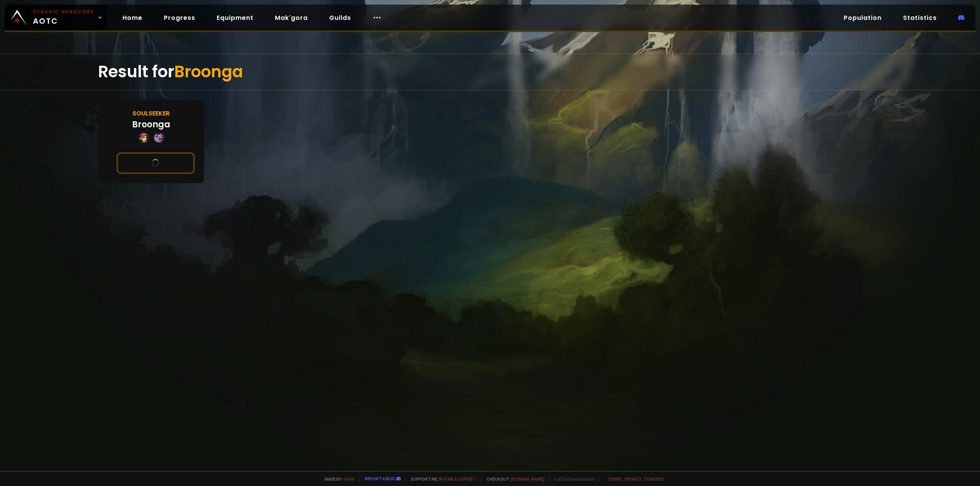 The image size is (980, 486). Describe the element at coordinates (64, 17) in the screenshot. I see `span: AOTC` at that location.